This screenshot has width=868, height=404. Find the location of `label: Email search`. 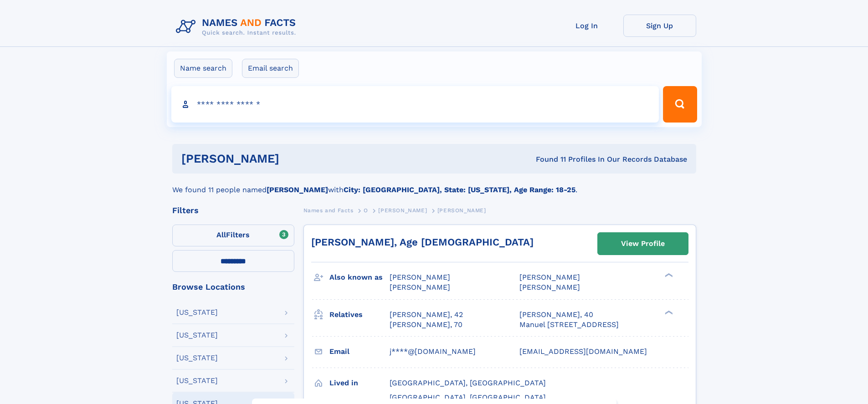

label: Email search is located at coordinates (271, 69).